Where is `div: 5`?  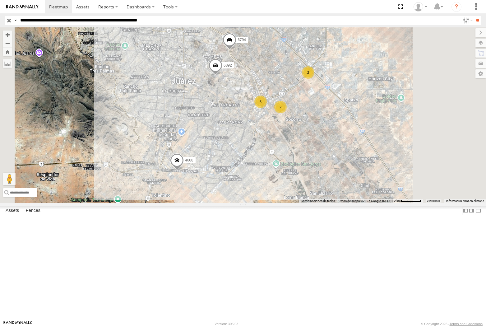 div: 5 is located at coordinates (261, 102).